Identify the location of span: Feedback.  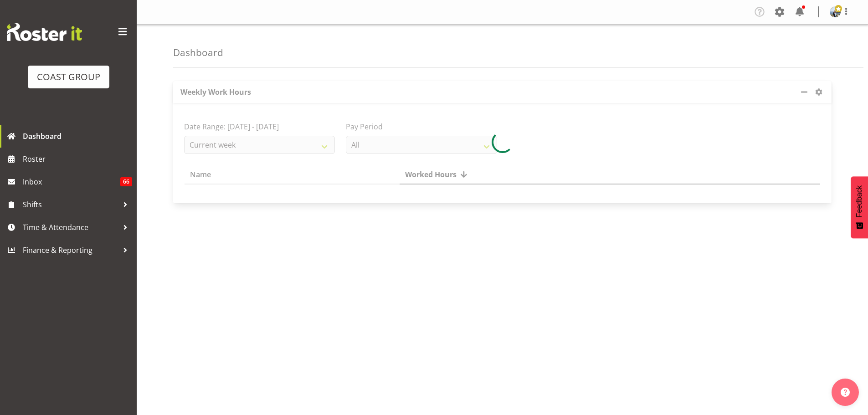
(860, 201).